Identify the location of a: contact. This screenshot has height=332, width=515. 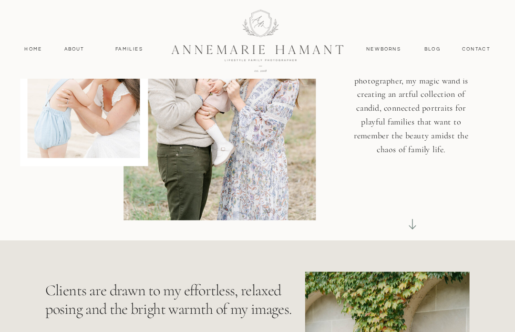
(476, 49).